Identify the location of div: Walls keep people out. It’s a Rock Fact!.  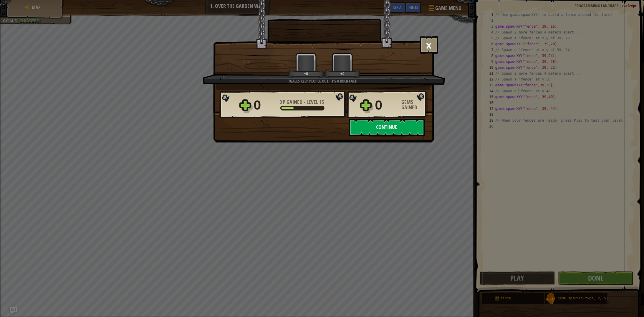
(323, 81).